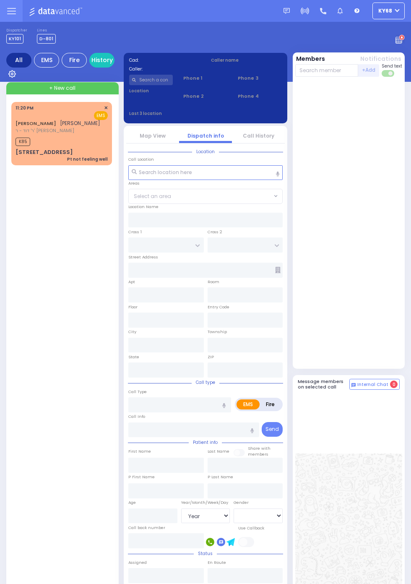 The height and width of the screenshot is (584, 411). Describe the element at coordinates (205, 442) in the screenshot. I see `span: Patient info` at that location.